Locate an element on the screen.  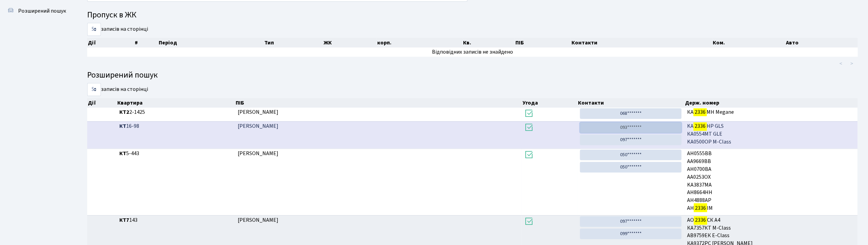
span: 2-1425 is located at coordinates (176, 112).